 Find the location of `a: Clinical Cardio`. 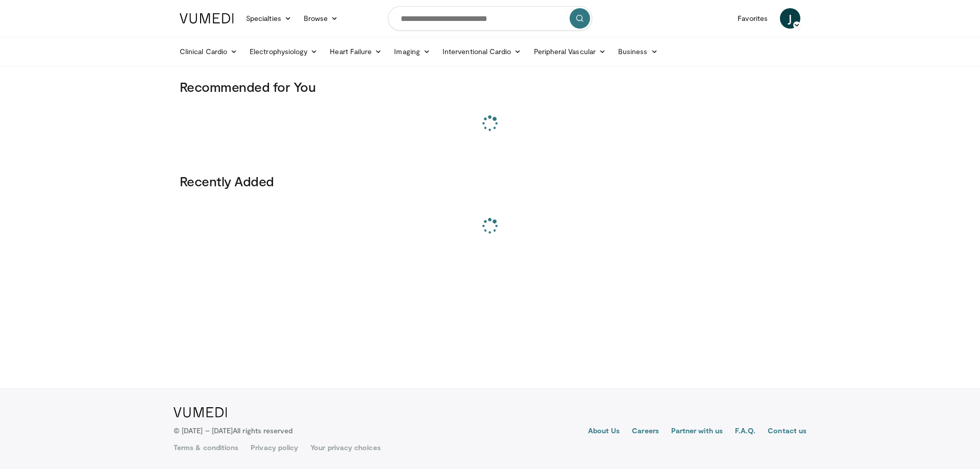

a: Clinical Cardio is located at coordinates (208, 51).